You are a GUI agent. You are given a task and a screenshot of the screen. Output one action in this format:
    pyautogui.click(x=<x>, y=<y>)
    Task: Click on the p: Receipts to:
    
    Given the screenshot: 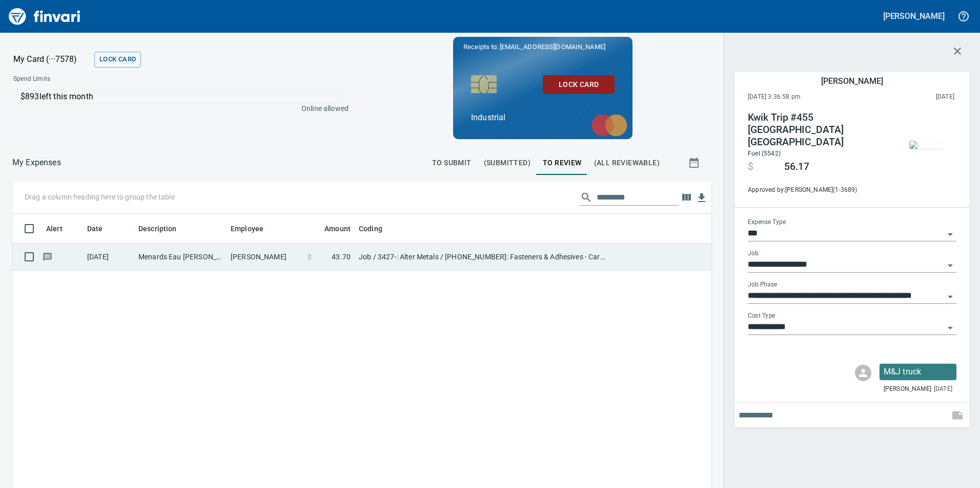 What is the action you would take?
    pyautogui.click(x=543, y=47)
    